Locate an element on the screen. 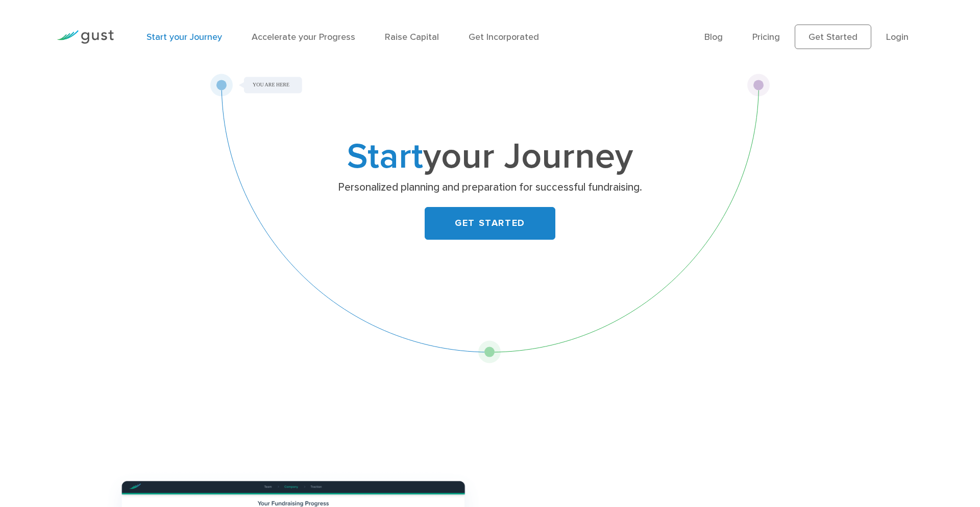 This screenshot has width=980, height=507. a: GET STARTED is located at coordinates (490, 223).